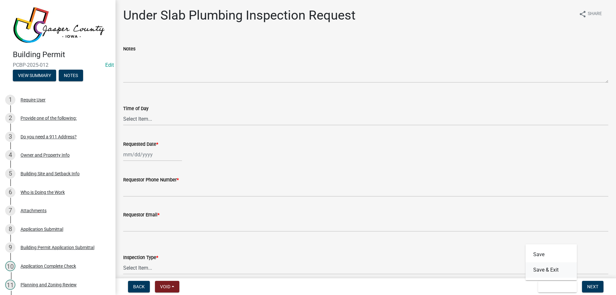 This screenshot has height=295, width=616. Describe the element at coordinates (10, 192) in the screenshot. I see `div: 6` at that location.